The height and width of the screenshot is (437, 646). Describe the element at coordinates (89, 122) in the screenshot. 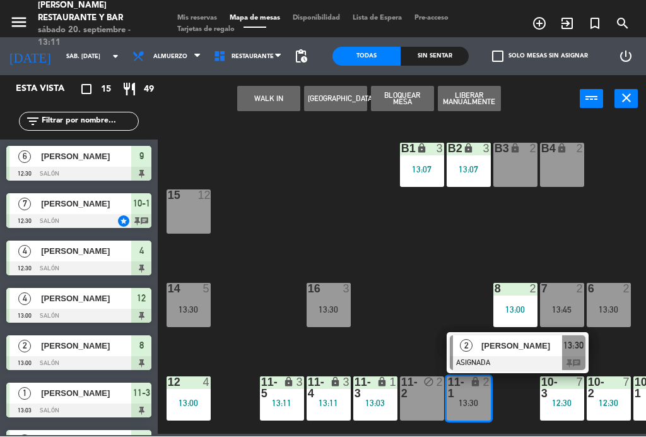

I see `input: Filtrar por nombre...` at that location.